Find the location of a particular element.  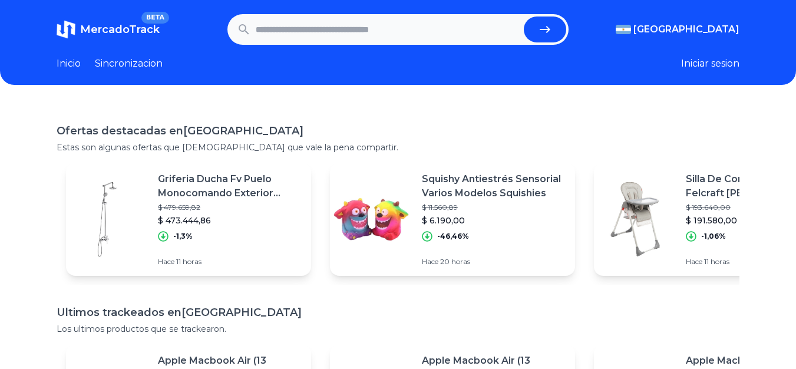

p: $ 11.560,89 is located at coordinates (494, 207).